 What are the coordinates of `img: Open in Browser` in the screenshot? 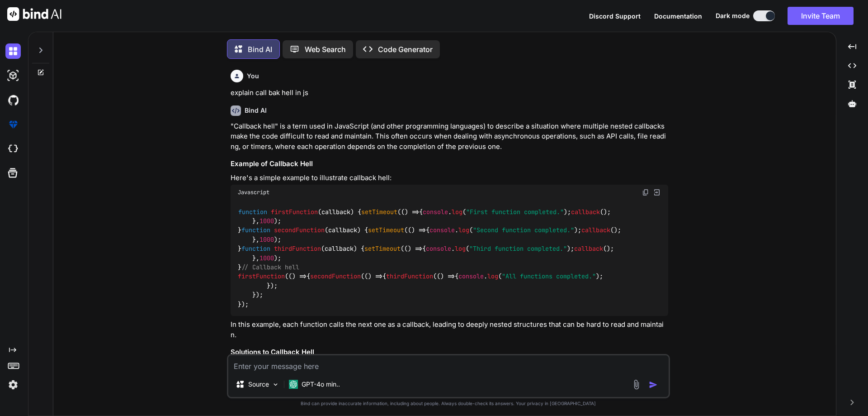 It's located at (657, 193).